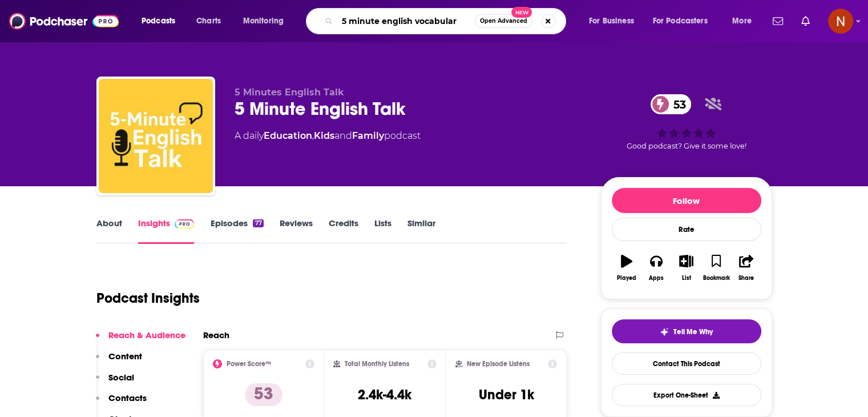 Image resolution: width=868 pixels, height=417 pixels. Describe the element at coordinates (686, 146) in the screenshot. I see `span: Good podcast? Give it some love!` at that location.